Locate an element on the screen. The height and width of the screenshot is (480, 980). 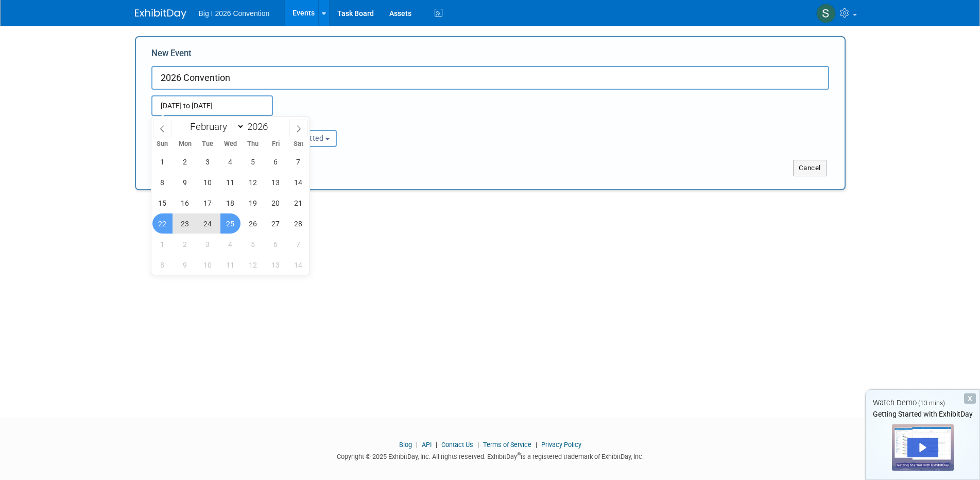
span: Fri is located at coordinates (276, 144).